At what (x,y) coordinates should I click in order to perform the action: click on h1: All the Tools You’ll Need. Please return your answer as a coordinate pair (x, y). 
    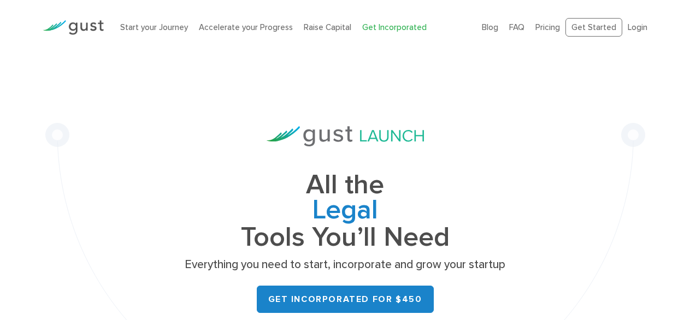
    Looking at the image, I should click on (345, 211).